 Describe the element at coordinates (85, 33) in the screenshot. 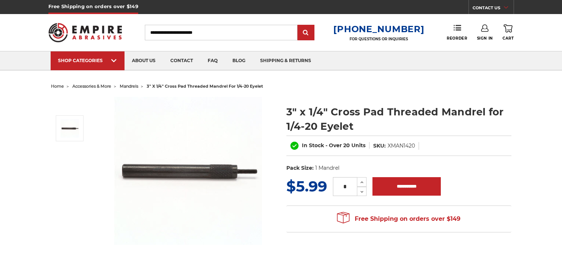

I see `img: Empire Abrasives` at that location.